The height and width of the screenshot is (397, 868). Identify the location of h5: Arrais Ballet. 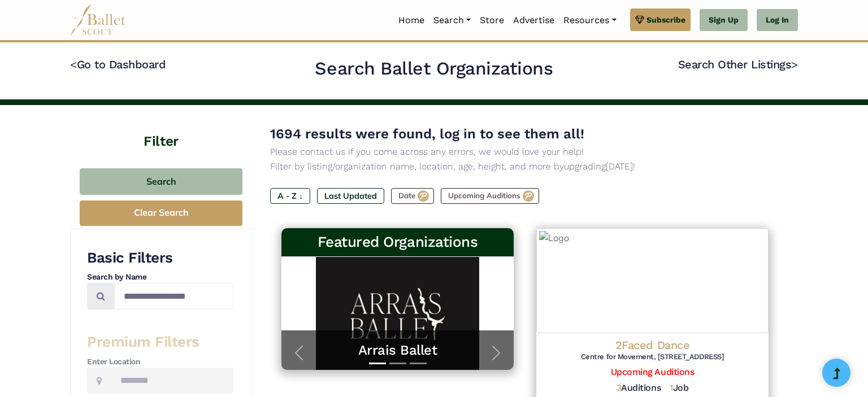
(397, 350).